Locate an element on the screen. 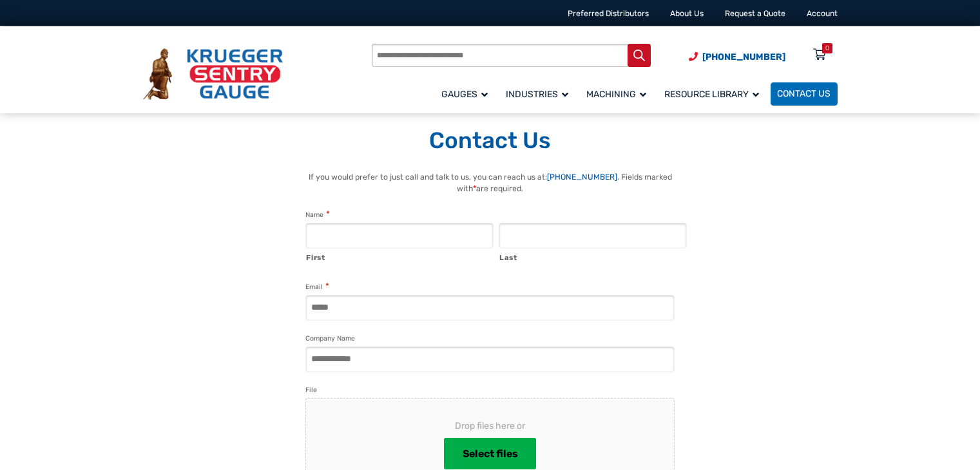 This screenshot has height=470, width=980. span: Machining is located at coordinates (616, 94).